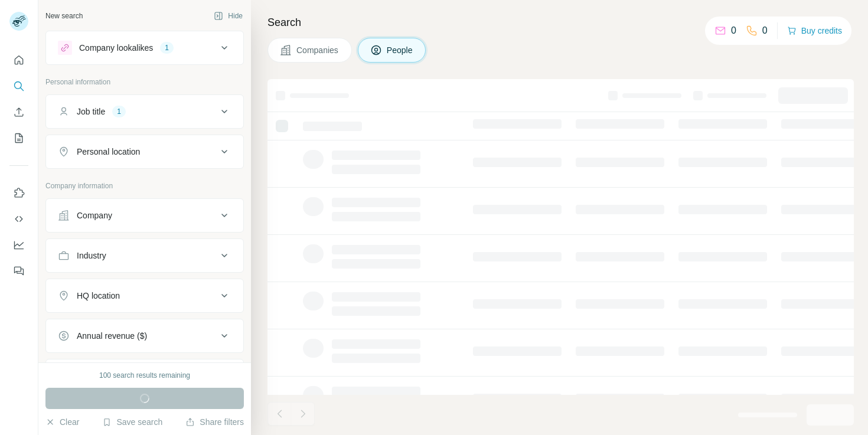 The width and height of the screenshot is (868, 435). What do you see at coordinates (116, 48) in the screenshot?
I see `div: Company lookalikes` at bounding box center [116, 48].